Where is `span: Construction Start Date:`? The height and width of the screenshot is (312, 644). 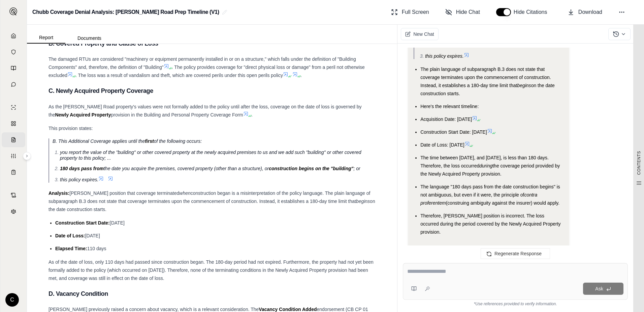
span: Construction Start Date: is located at coordinates (83, 223).